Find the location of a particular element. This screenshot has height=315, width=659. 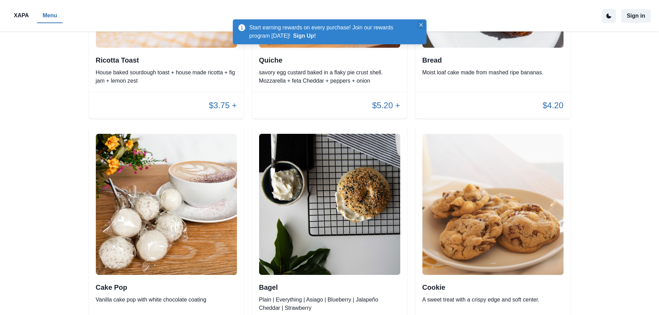

button: Close is located at coordinates (421, 25).